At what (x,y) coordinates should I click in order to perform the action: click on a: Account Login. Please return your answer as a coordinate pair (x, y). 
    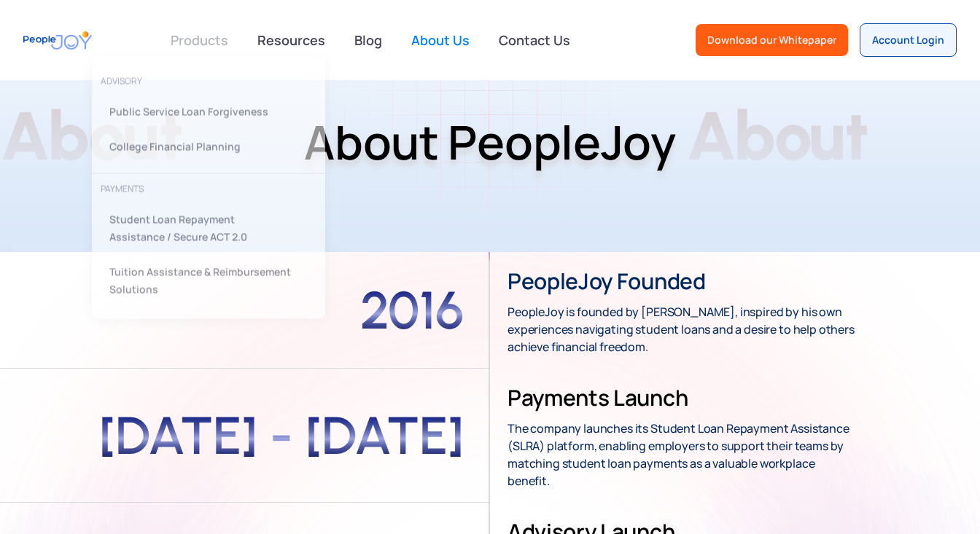
    Looking at the image, I should click on (908, 40).